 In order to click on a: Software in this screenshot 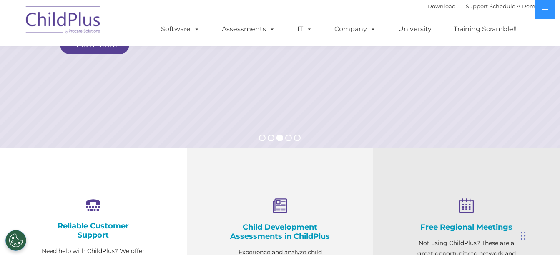, I will do `click(180, 29)`.